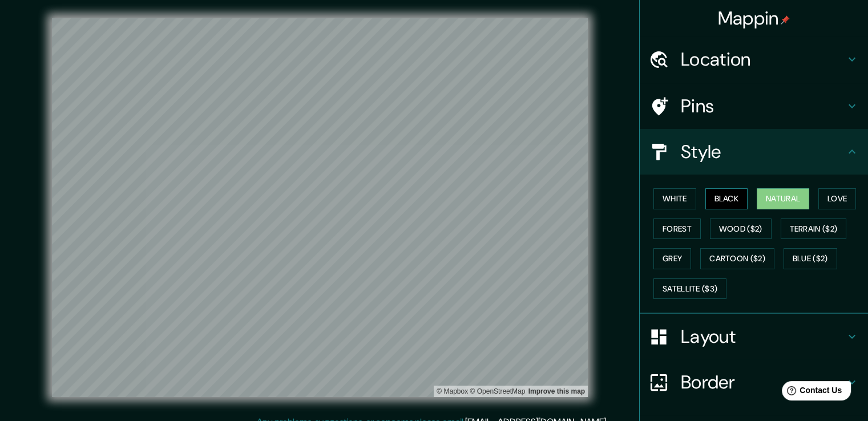  Describe the element at coordinates (674, 199) in the screenshot. I see `button: White` at that location.